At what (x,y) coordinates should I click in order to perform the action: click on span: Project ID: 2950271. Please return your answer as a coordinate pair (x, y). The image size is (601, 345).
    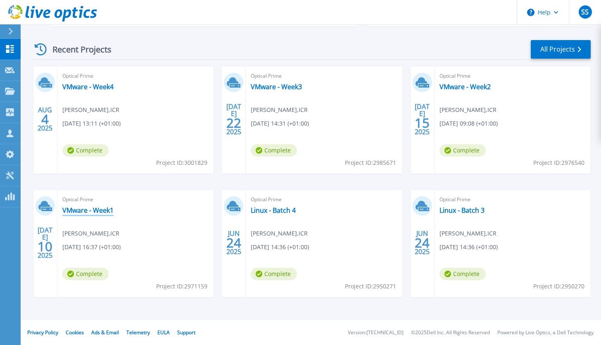
    Looking at the image, I should click on (371, 286).